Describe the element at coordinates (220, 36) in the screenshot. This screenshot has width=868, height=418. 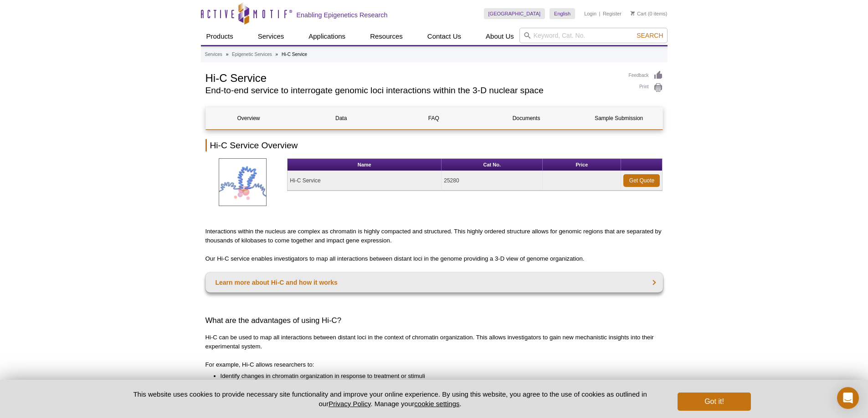
I see `a: Products` at that location.